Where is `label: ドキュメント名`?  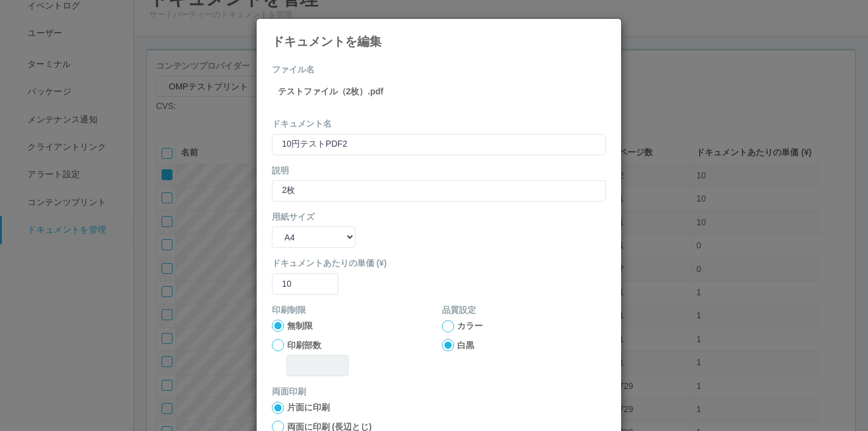
label: ドキュメント名 is located at coordinates (302, 124).